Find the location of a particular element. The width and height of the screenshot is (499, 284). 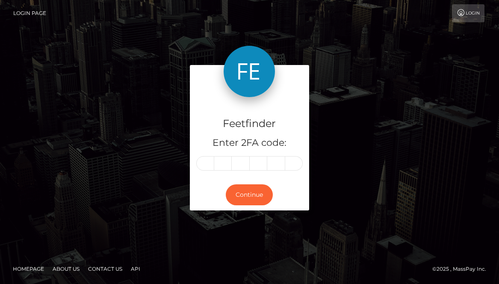

a: Login Page is located at coordinates (29, 13).